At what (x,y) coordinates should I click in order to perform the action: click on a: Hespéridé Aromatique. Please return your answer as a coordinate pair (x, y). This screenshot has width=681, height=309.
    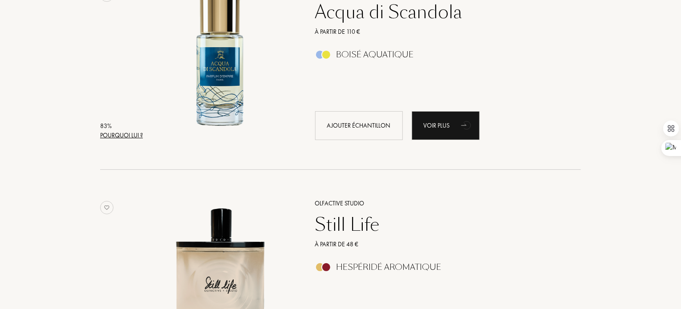
    Looking at the image, I should click on (438, 270).